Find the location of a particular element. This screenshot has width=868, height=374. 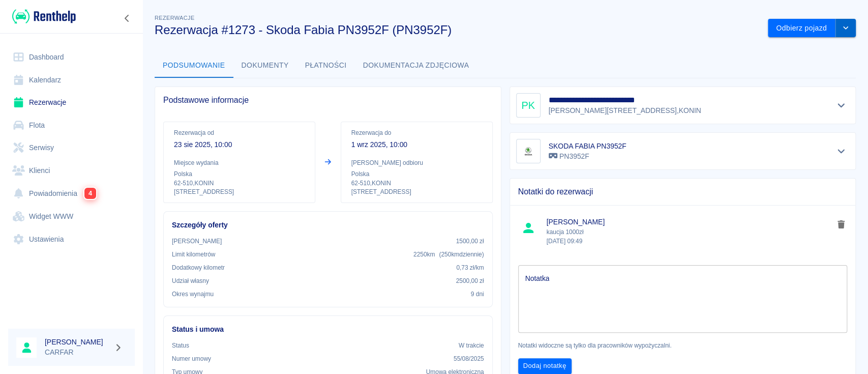

button: delete note is located at coordinates (841, 224).